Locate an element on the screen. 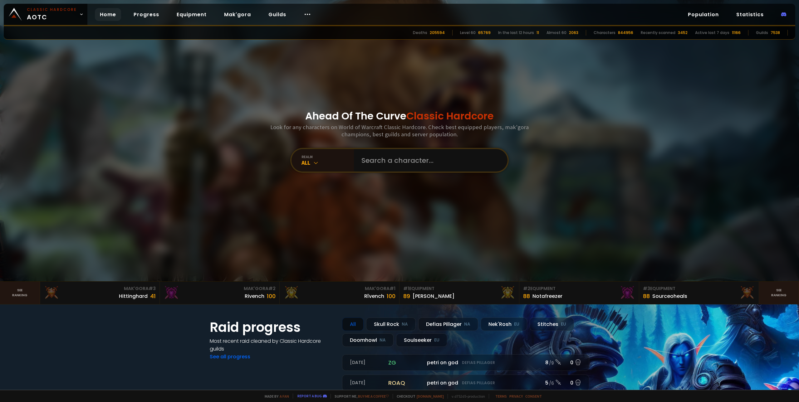  div: realm is located at coordinates (328, 157).